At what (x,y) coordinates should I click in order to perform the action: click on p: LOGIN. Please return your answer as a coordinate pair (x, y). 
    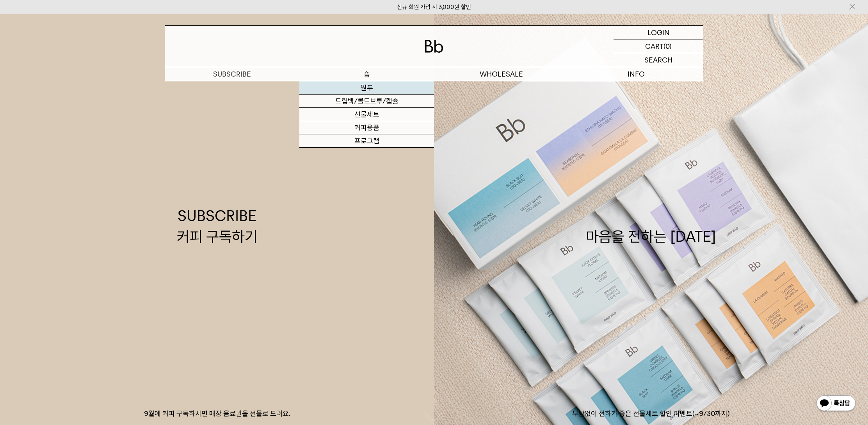
    Looking at the image, I should click on (658, 32).